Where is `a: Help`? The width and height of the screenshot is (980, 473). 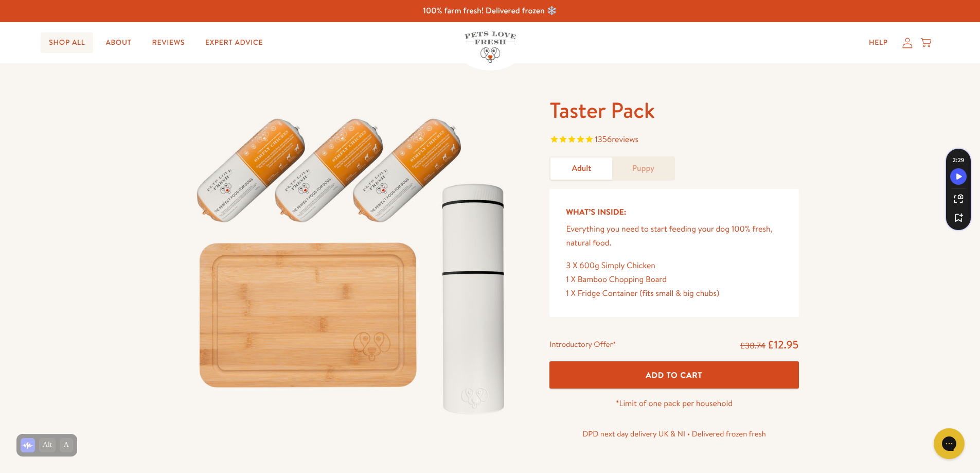
a: Help is located at coordinates (879, 43).